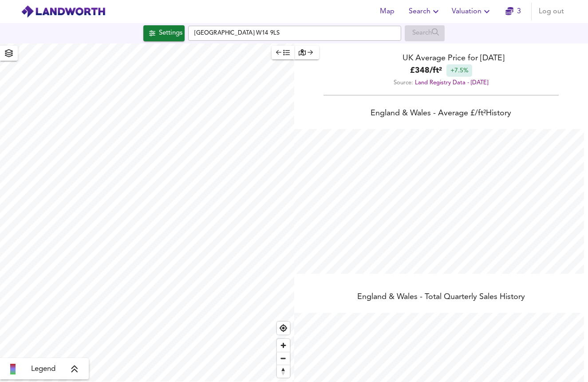 This screenshot has height=382, width=588. I want to click on div: Click to configure Search Settings, so click(164, 33).